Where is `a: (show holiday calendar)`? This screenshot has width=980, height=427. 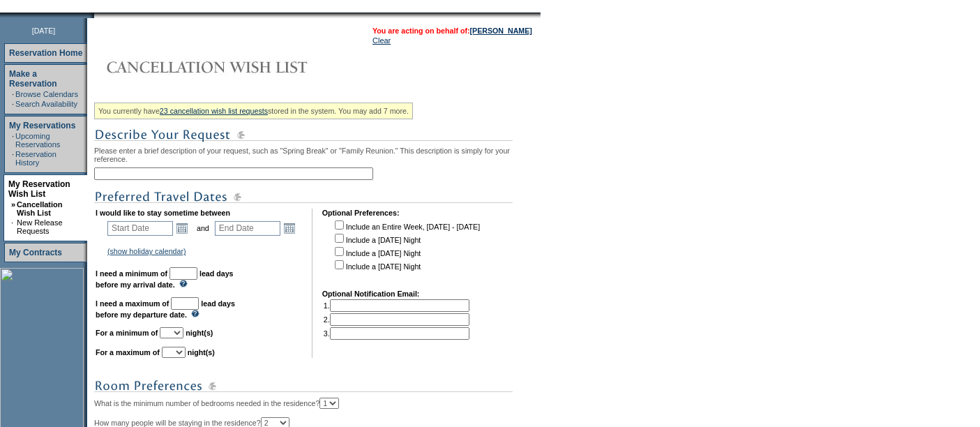
a: (show holiday calendar) is located at coordinates (147, 251).